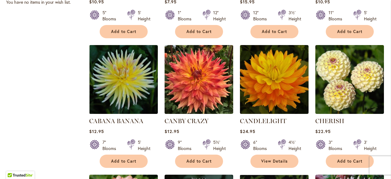  I want to click on img: Canby Crazy, so click(199, 79).